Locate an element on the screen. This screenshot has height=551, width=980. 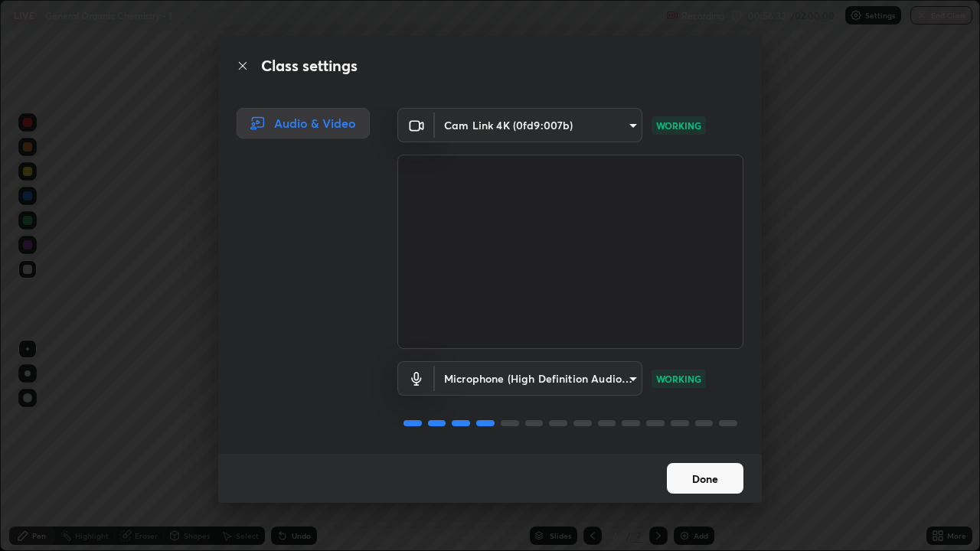
div: Audio & Video is located at coordinates (304, 123).